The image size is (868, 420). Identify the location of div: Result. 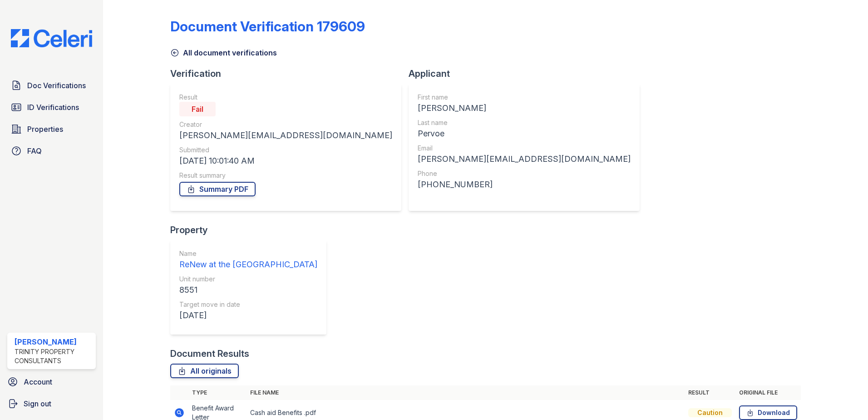
(286, 97).